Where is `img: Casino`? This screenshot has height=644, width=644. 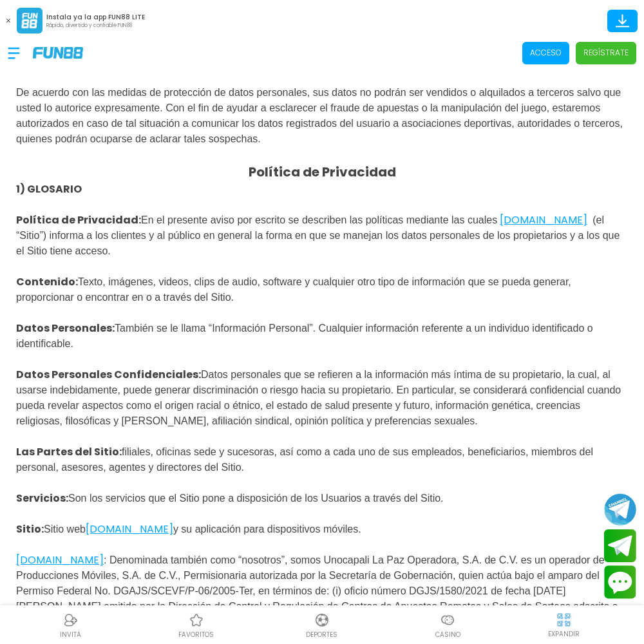 img: Casino is located at coordinates (447, 620).